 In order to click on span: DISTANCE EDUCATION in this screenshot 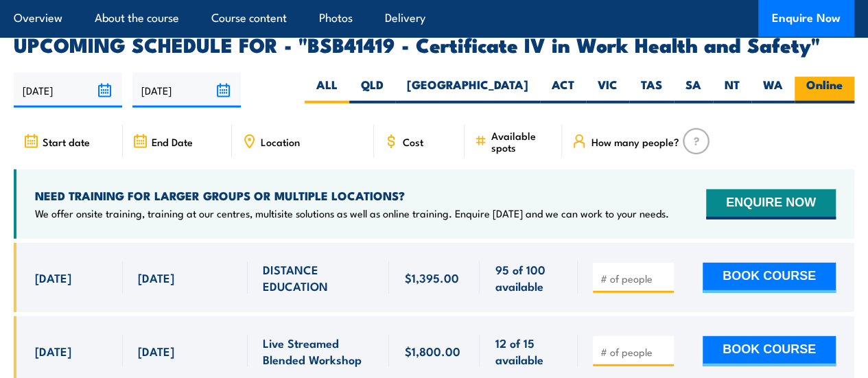, I will do `click(319, 277)`.